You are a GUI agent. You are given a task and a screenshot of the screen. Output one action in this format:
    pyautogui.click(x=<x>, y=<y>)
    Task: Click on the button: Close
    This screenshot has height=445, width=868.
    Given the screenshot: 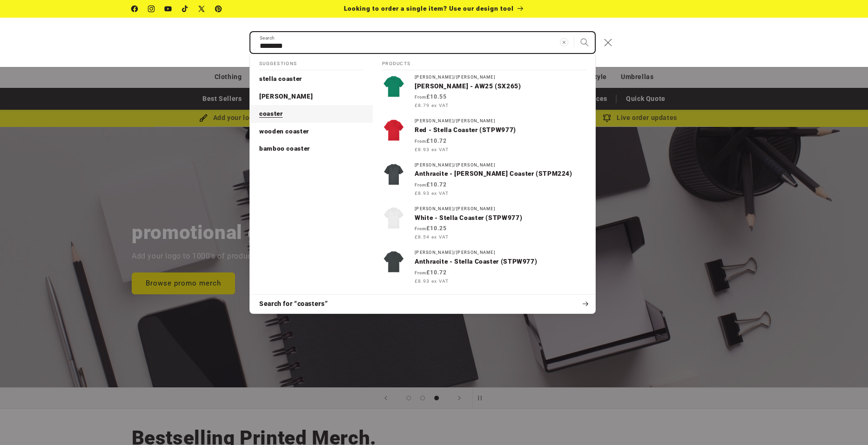 What is the action you would take?
    pyautogui.click(x=608, y=42)
    